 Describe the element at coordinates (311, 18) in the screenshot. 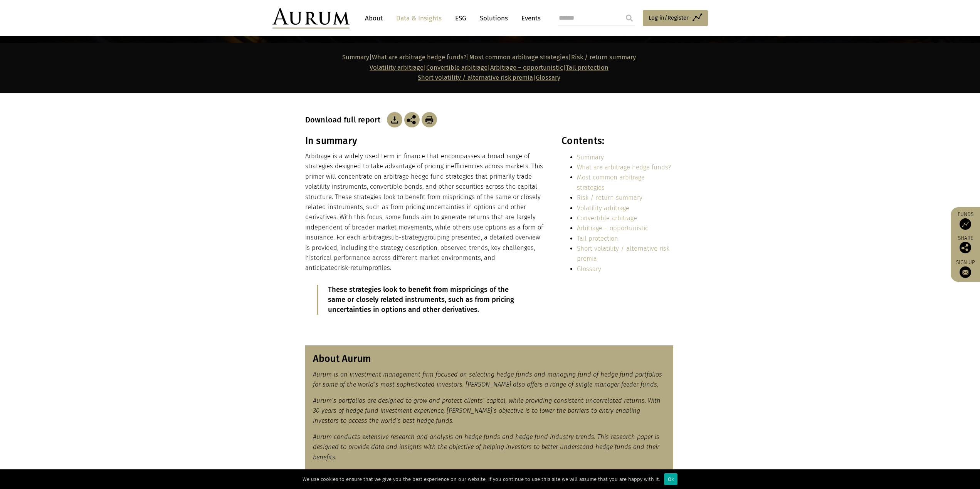

I see `img: Aurum` at that location.